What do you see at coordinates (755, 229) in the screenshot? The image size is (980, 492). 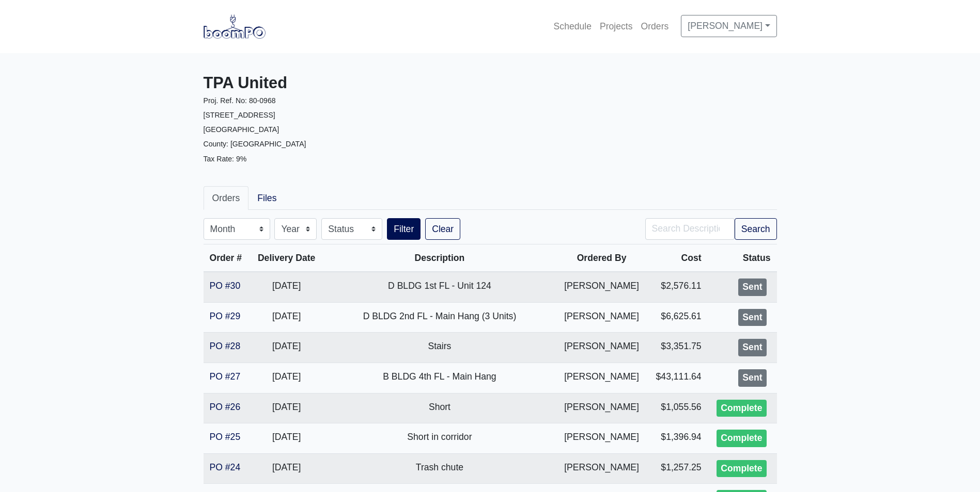 I see `button: Search` at bounding box center [755, 229].